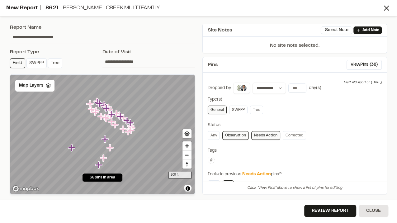 The width and height of the screenshot is (397, 223). Describe the element at coordinates (295, 151) in the screenshot. I see `div: Tags` at that location.